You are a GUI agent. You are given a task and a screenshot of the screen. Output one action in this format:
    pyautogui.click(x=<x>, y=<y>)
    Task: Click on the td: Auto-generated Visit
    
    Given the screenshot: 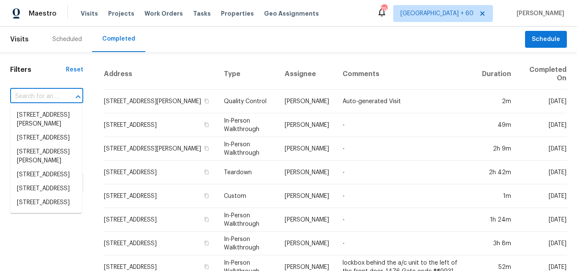 What is the action you would take?
    pyautogui.click(x=405, y=101)
    